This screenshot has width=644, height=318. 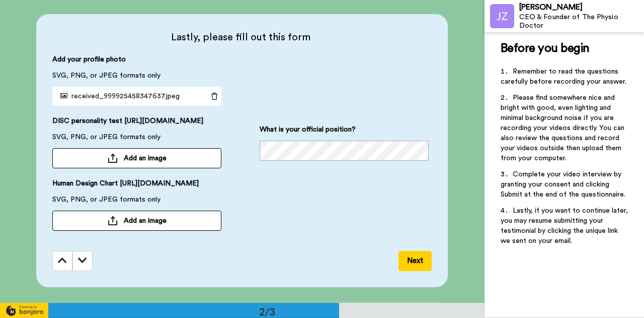 I want to click on span: Lastly, if you want to continue later, you may resume submitting your testimonial by clicking the..., so click(x=565, y=226).